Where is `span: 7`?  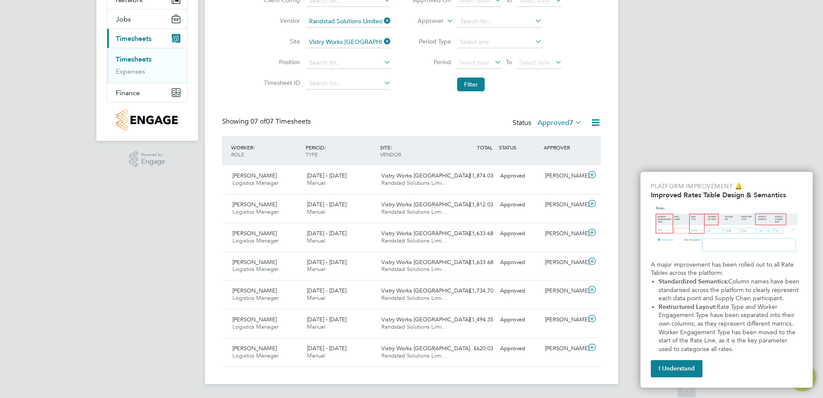
span: 7 is located at coordinates (571, 123).